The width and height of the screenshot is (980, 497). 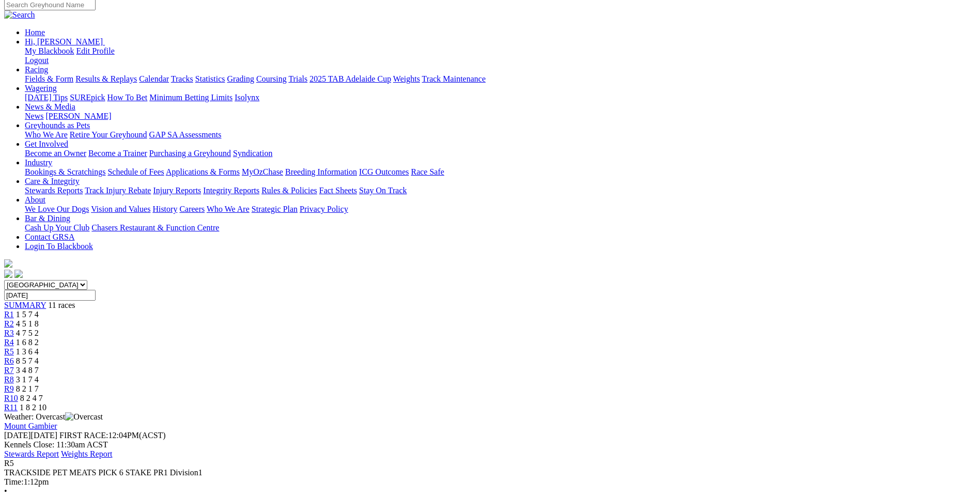 What do you see at coordinates (290, 190) in the screenshot?
I see `a: Rules & Policies` at bounding box center [290, 190].